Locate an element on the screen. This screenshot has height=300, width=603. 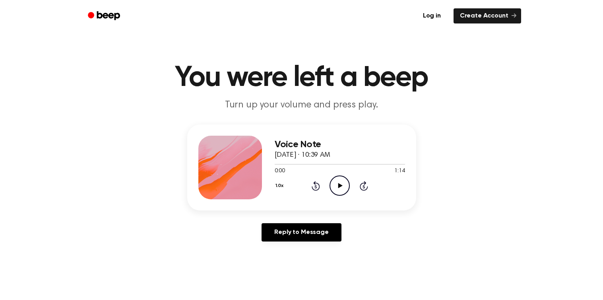
button: 1.0x is located at coordinates (281, 186).